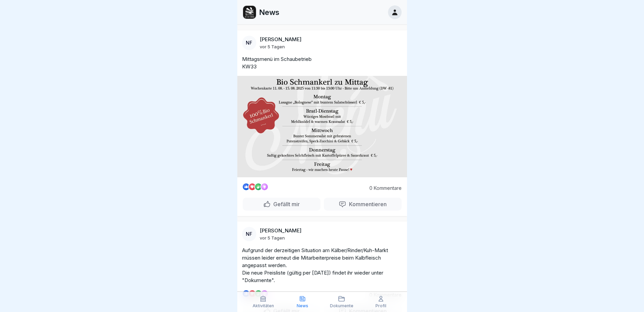 Image resolution: width=644 pixels, height=312 pixels. Describe the element at coordinates (383, 188) in the screenshot. I see `p: 0 Kommentare` at that location.